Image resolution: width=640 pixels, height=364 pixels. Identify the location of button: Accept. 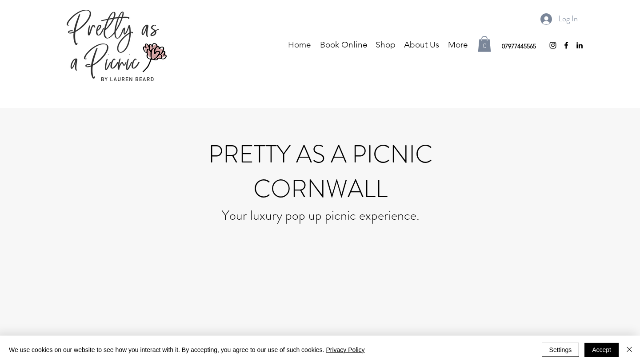
(601, 350).